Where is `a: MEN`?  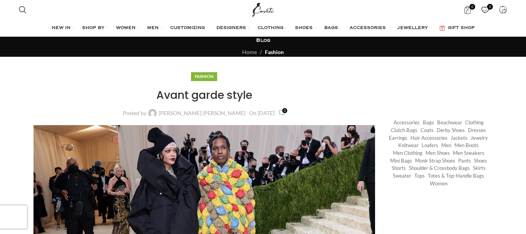
a: MEN is located at coordinates (155, 28).